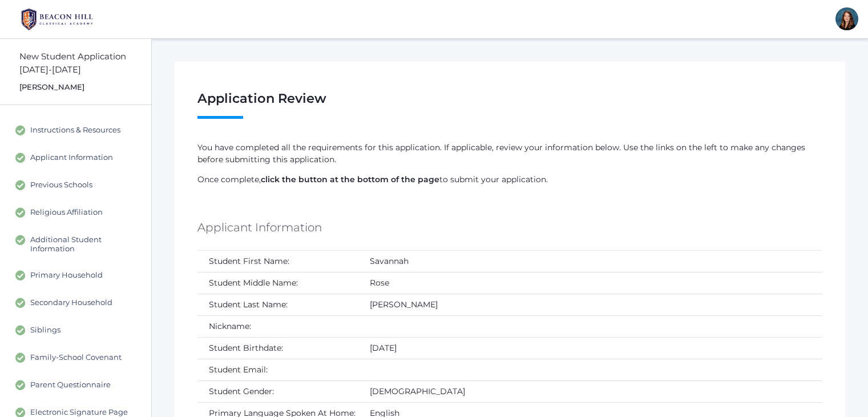  I want to click on span: Siblings, so click(45, 330).